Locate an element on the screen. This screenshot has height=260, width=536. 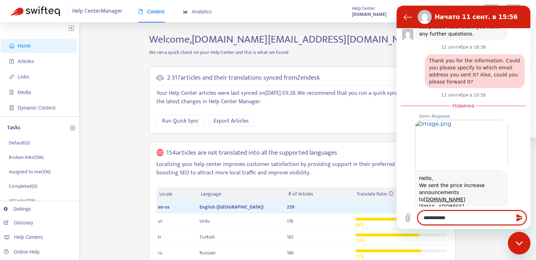
span: Media is located at coordinates (24, 92).